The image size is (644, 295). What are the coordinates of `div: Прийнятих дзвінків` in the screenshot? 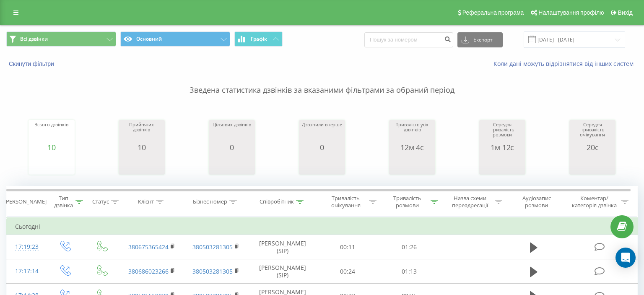 It's located at (142, 133).